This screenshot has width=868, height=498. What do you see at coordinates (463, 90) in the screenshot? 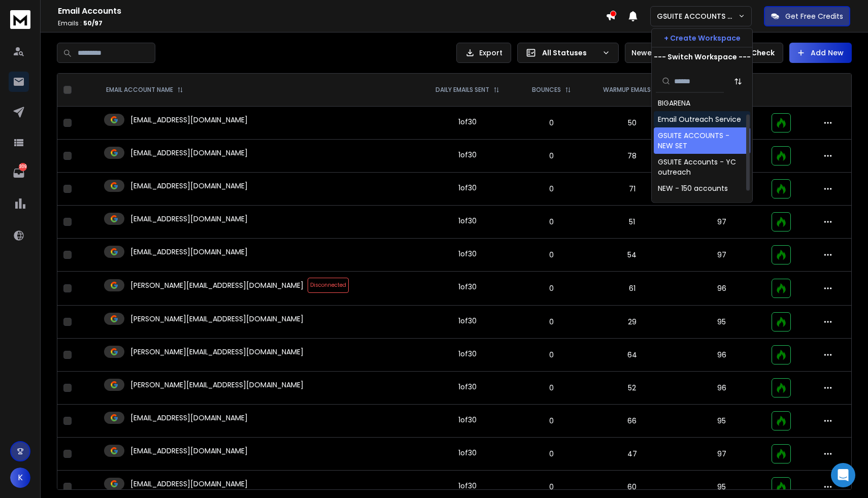
I see `p: DAILY EMAILS SENT` at bounding box center [463, 90].